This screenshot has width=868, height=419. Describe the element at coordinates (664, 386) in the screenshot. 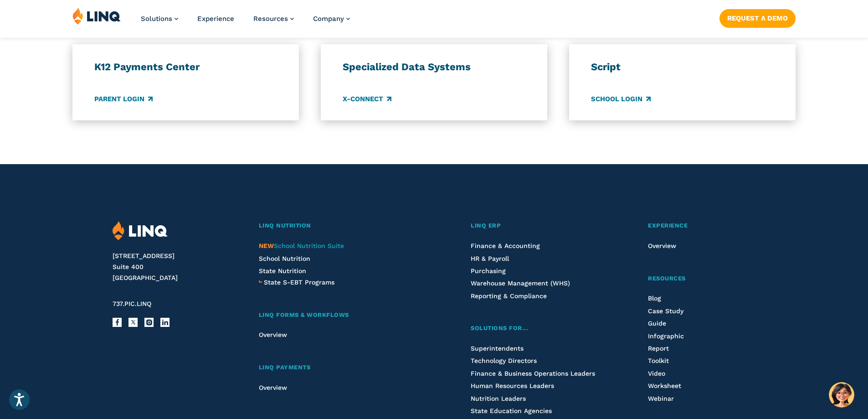

I see `a: Worksheet` at that location.